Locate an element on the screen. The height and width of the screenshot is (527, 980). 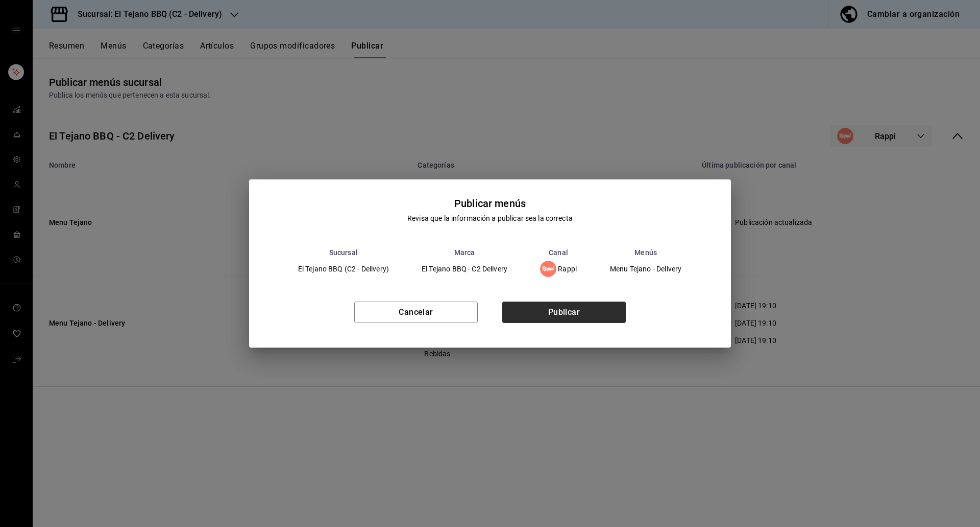
td: El Tejano BBQ (C2 - Delivery) is located at coordinates (343, 269).